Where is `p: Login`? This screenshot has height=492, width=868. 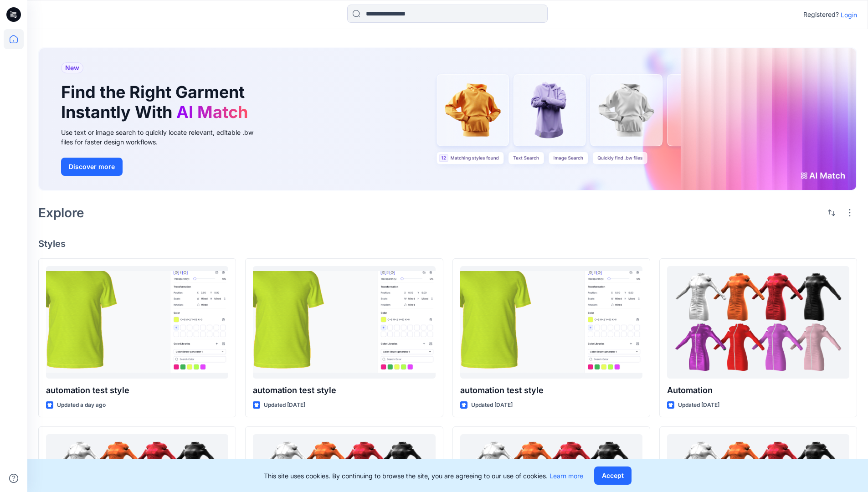 p: Login is located at coordinates (848, 15).